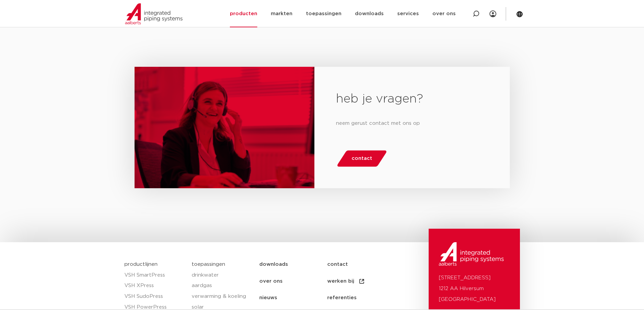 The image size is (644, 310). I want to click on a: VSH SudoPress, so click(155, 297).